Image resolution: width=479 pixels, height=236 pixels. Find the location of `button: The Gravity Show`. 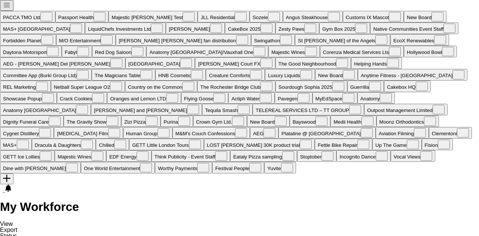

button: The Gravity Show is located at coordinates (92, 121).